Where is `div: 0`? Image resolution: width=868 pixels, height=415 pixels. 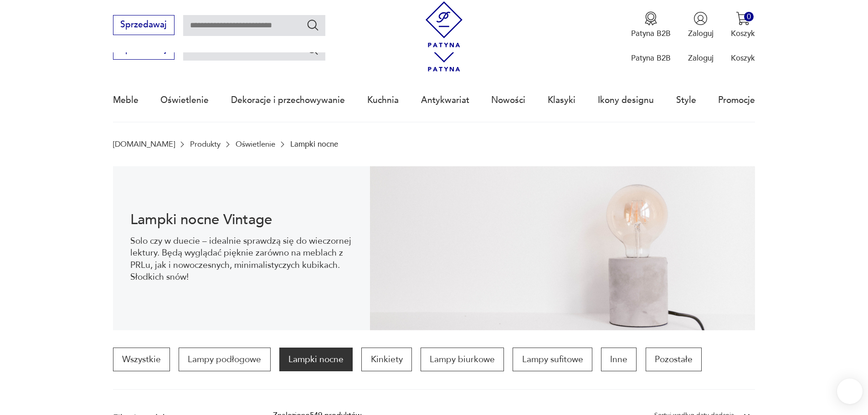 div: 0 is located at coordinates (749, 16).